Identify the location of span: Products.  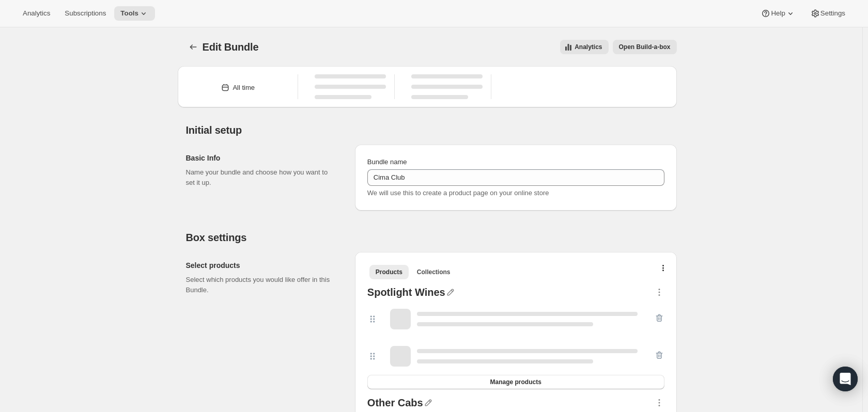
(389, 272).